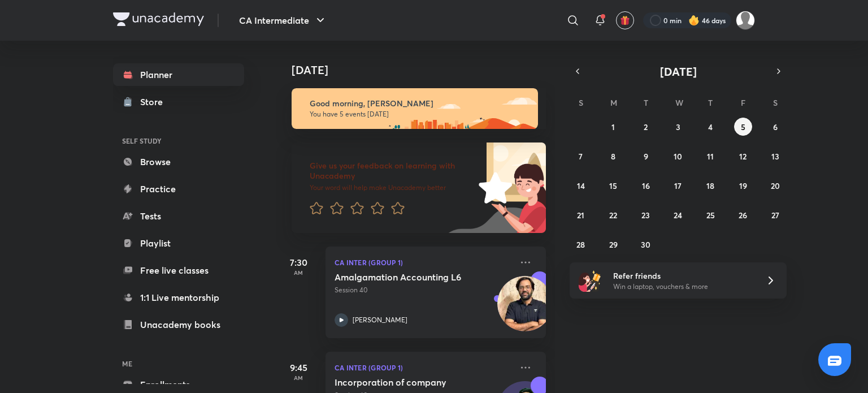  What do you see at coordinates (646, 214) in the screenshot?
I see `button: September 23, 2025` at bounding box center [646, 214].